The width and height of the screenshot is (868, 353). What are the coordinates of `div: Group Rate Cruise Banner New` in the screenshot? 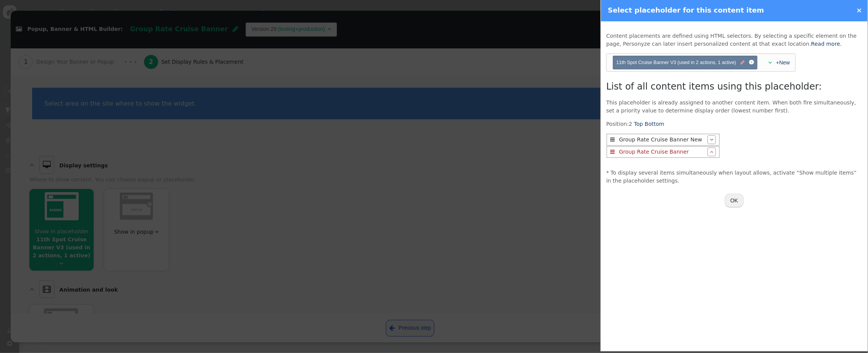 It's located at (662, 140).